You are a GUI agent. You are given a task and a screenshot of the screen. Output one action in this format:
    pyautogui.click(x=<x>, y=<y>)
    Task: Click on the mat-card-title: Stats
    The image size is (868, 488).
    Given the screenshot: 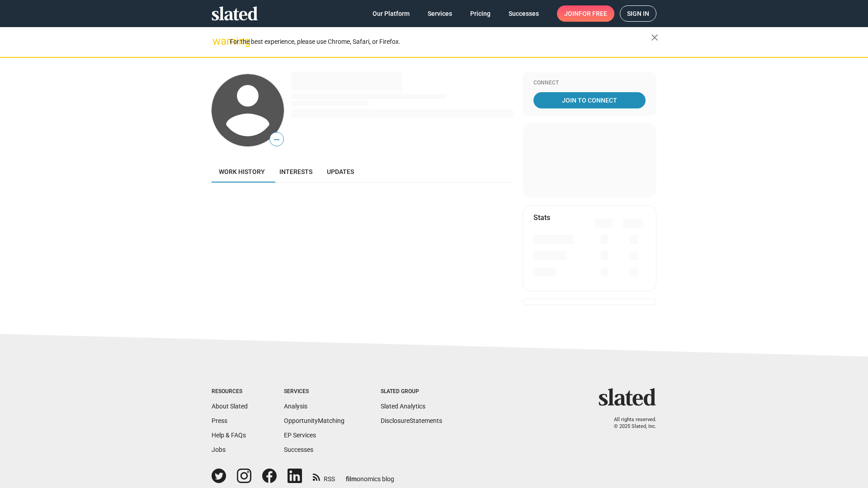 What is the action you would take?
    pyautogui.click(x=541, y=217)
    